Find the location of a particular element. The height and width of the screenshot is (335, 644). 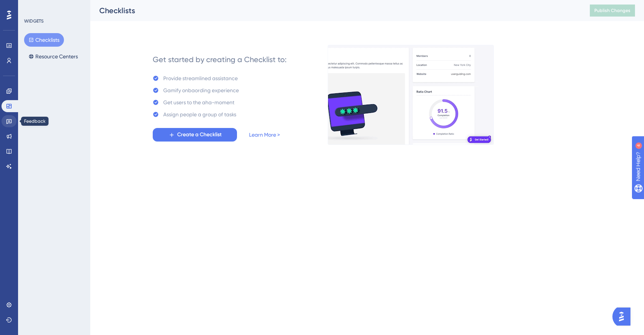

div: Provide streamlined assistance is located at coordinates (201, 79).